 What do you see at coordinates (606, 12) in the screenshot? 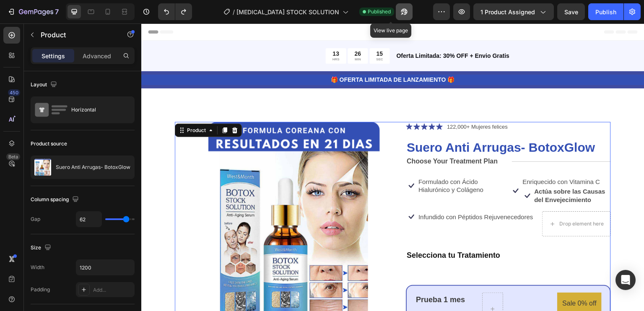
I see `div: Publish` at bounding box center [606, 12].